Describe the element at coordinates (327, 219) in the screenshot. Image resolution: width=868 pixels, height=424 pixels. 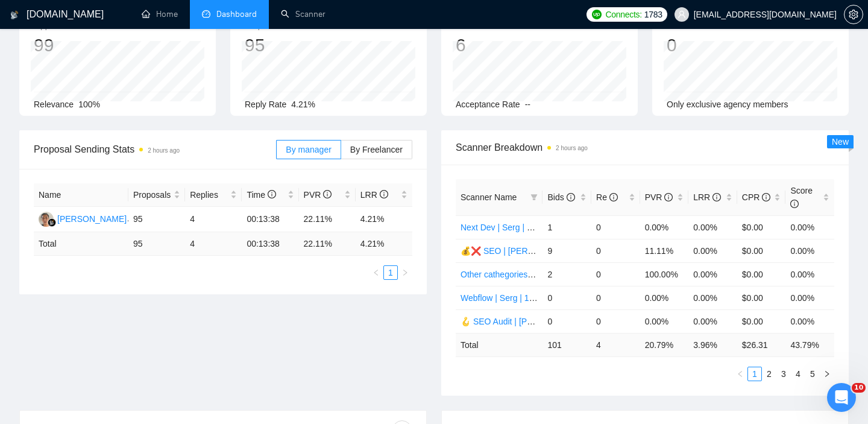
I see `td: 22.11%` at that location.